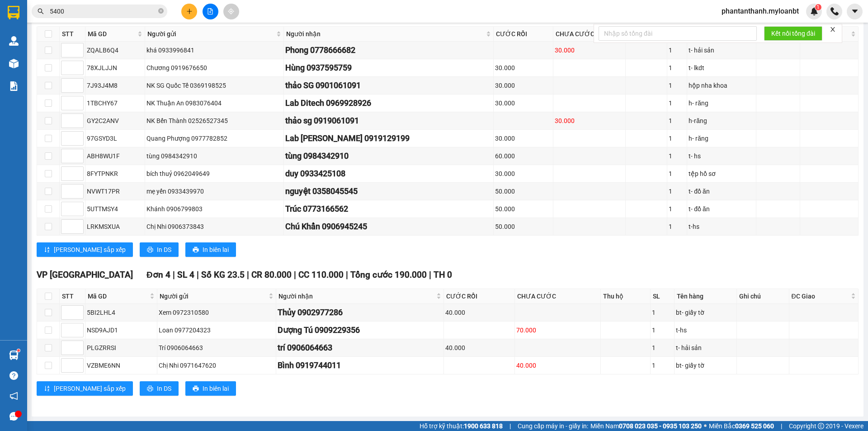 The height and width of the screenshot is (431, 868). Describe the element at coordinates (722, 85) in the screenshot. I see `div: hộp nha khoa` at that location.